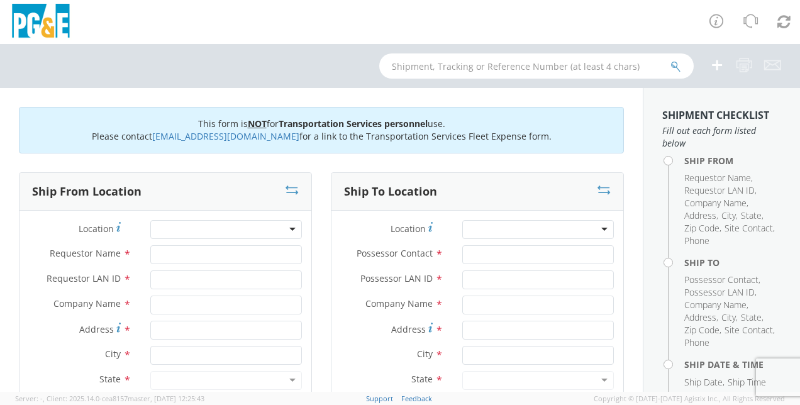  What do you see at coordinates (417, 398) in the screenshot?
I see `a: Feedback` at bounding box center [417, 398].